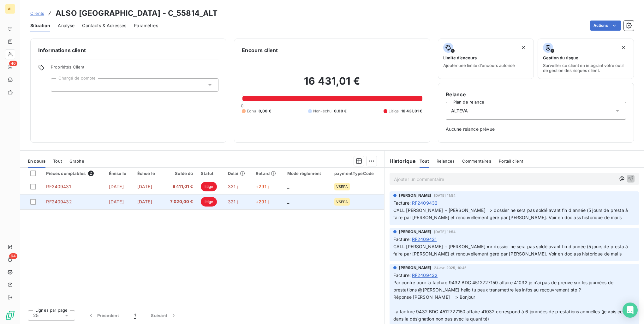 This screenshot has width=644, height=324. What do you see at coordinates (135, 316) in the screenshot?
I see `button: 1` at bounding box center [135, 316].